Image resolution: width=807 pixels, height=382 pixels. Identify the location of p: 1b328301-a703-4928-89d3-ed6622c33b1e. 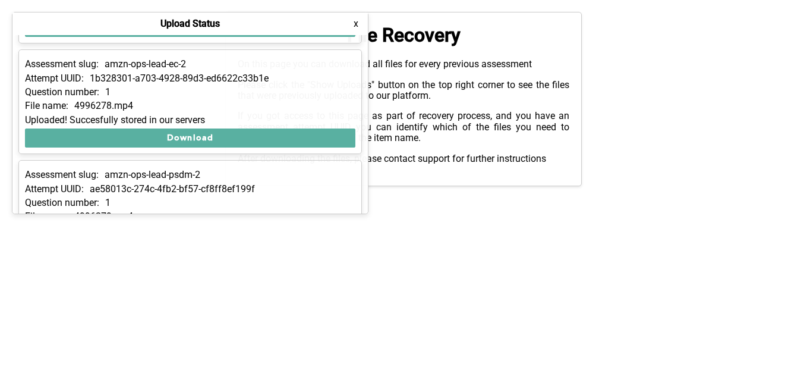
(179, 78).